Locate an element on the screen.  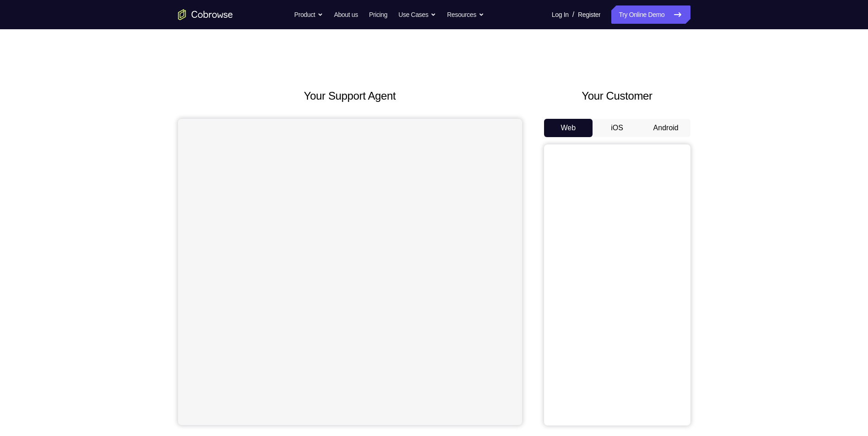
button: Android is located at coordinates (666, 128).